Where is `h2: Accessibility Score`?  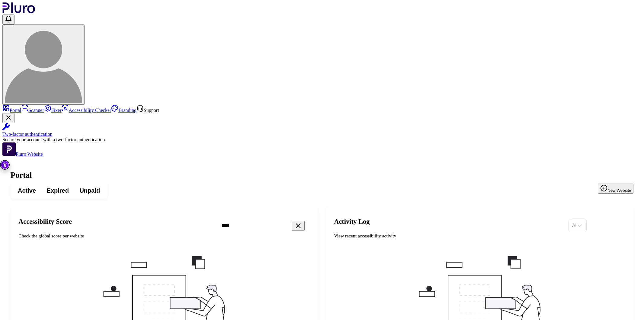
h2: Accessibility Score is located at coordinates (114, 222).